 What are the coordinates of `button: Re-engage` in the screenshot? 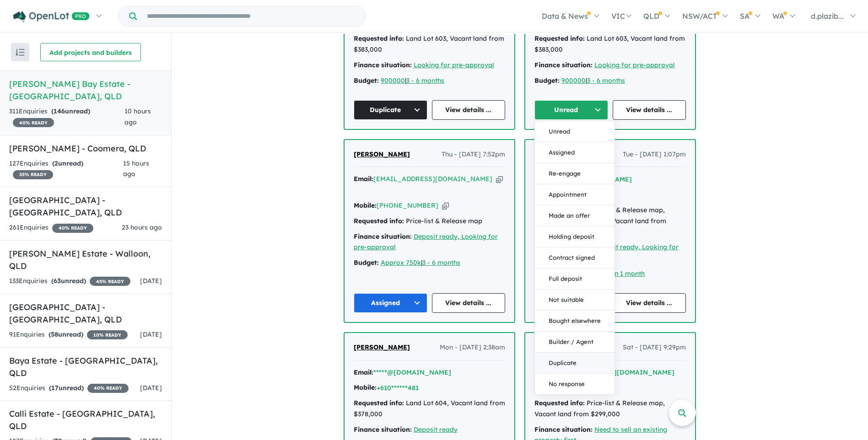 It's located at (575, 174).